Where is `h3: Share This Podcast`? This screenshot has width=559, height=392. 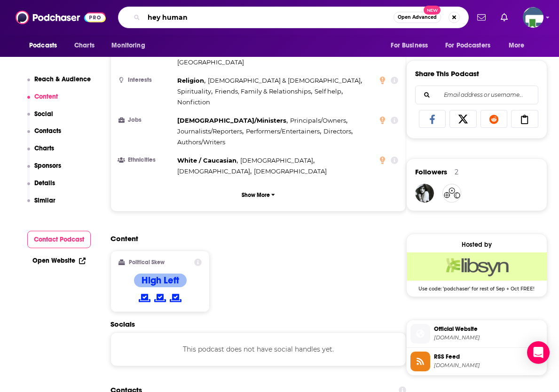
h3: Share This Podcast is located at coordinates (447, 73).